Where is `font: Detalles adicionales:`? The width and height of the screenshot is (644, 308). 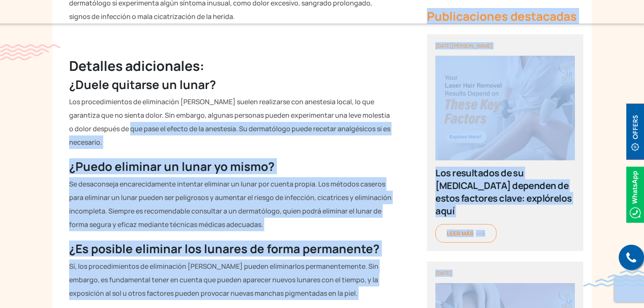 font: Detalles adicionales: is located at coordinates (137, 66).